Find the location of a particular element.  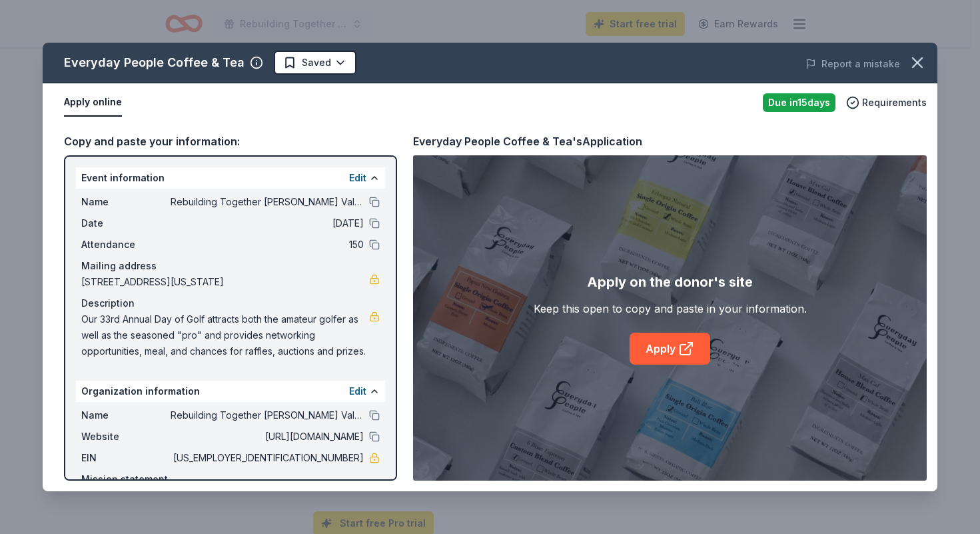

span: Attendance is located at coordinates (126, 245).